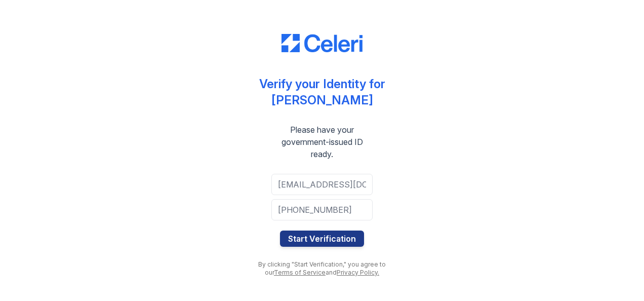 Image resolution: width=644 pixels, height=301 pixels. Describe the element at coordinates (322, 43) in the screenshot. I see `img: CE_Logo_Blue-a8612792a0a2168367f1c8372b55b34899dd931a85d93a1a3d3e32e68fde9ad4.png` at that location.